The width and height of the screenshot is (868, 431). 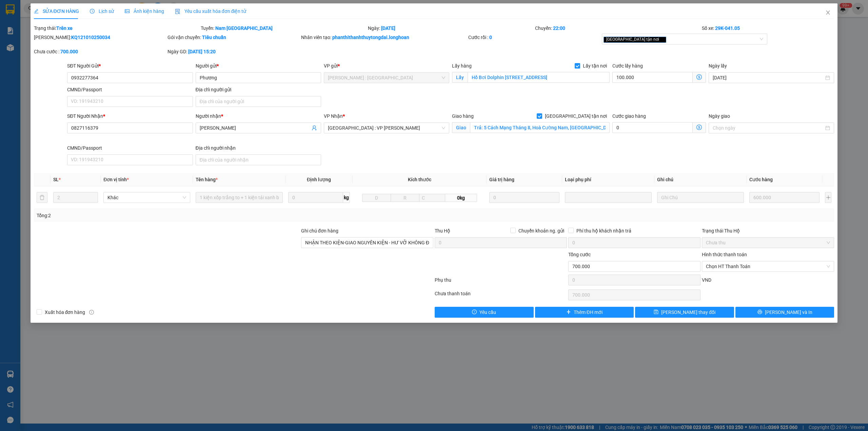 I want to click on span: Đơn vị tính, so click(x=116, y=180).